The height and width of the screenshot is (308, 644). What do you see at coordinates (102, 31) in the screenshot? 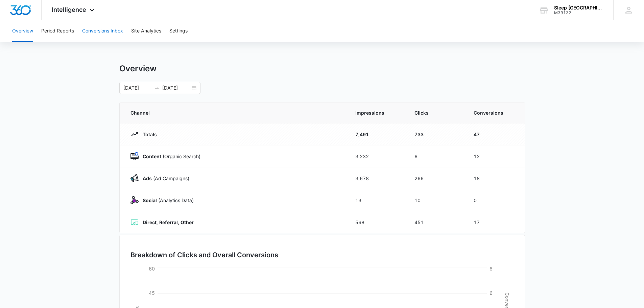
I see `button: Conversions Inbox` at bounding box center [102, 31].